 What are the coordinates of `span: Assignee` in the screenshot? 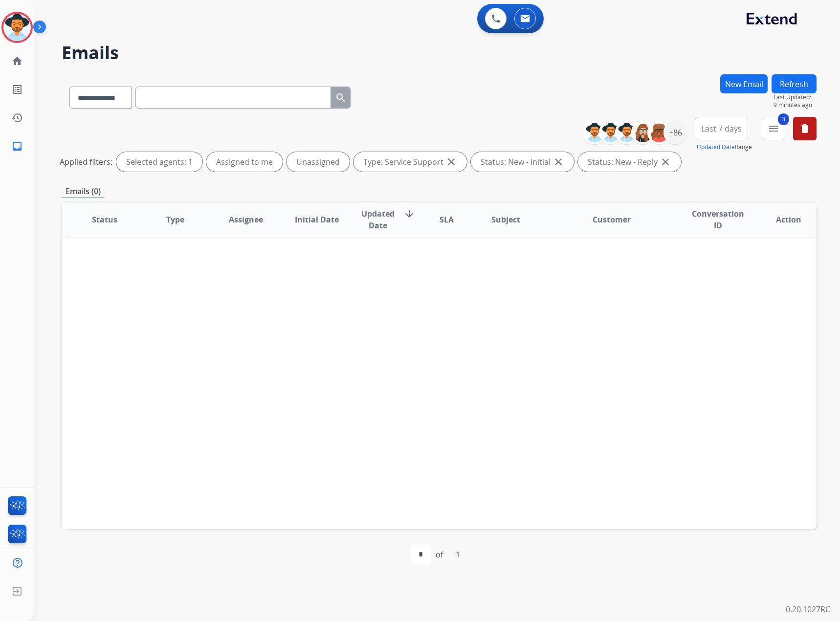 It's located at (246, 219).